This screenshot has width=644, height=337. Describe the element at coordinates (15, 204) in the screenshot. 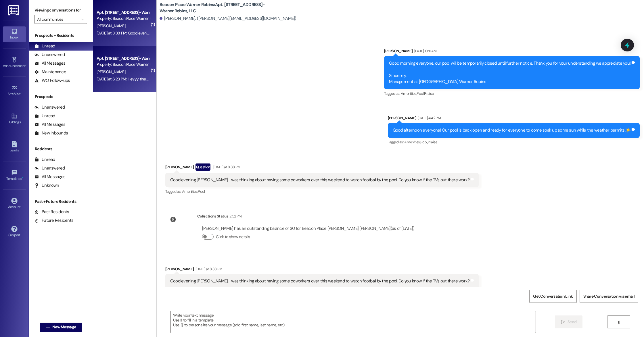

I see `a: Account` at that location.